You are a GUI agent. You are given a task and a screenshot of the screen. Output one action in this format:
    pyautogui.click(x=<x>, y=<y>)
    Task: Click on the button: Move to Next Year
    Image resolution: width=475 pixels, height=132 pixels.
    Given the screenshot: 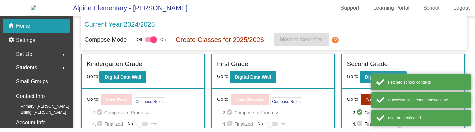 What is the action you would take?
    pyautogui.click(x=301, y=40)
    